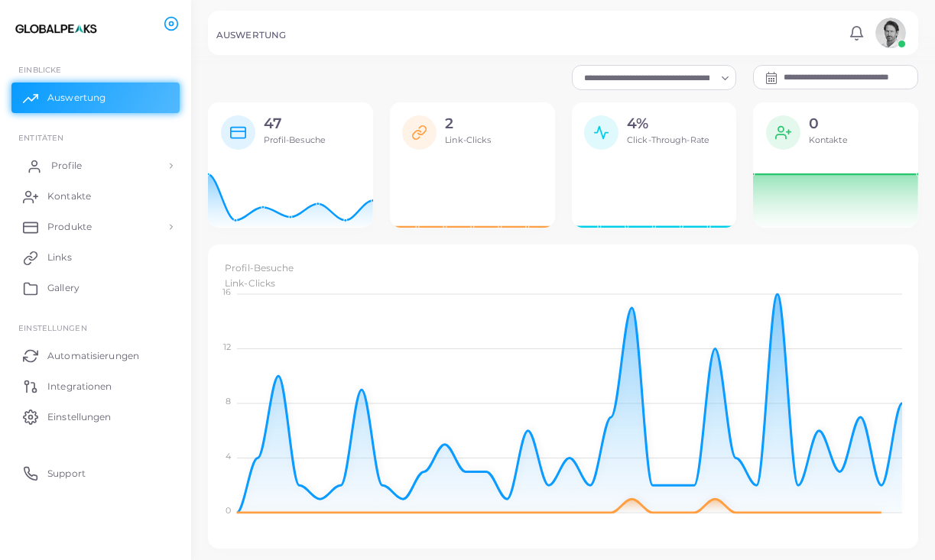 The image size is (935, 560). Describe the element at coordinates (95, 385) in the screenshot. I see `a: Integrationen` at that location.